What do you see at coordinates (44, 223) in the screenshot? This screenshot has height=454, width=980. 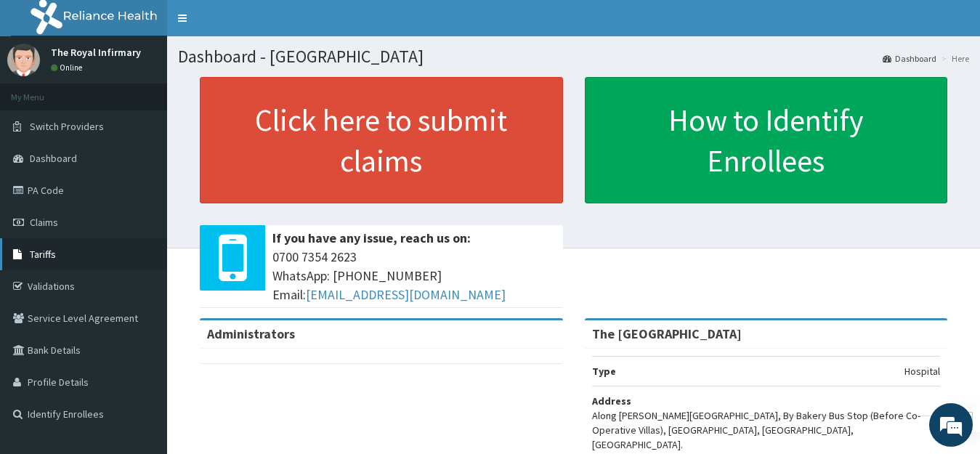 I see `span: Claims` at bounding box center [44, 223].